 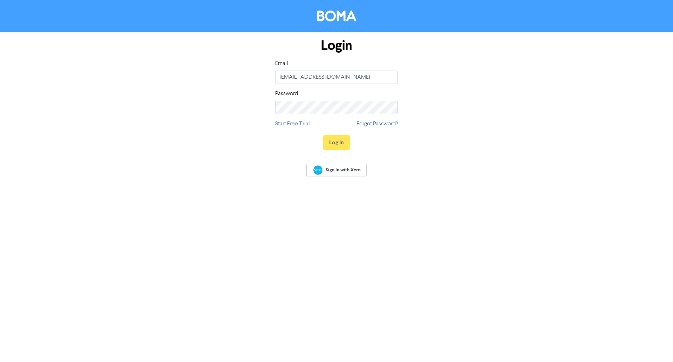 What do you see at coordinates (377, 124) in the screenshot?
I see `a: Forgot Password?` at bounding box center [377, 124].